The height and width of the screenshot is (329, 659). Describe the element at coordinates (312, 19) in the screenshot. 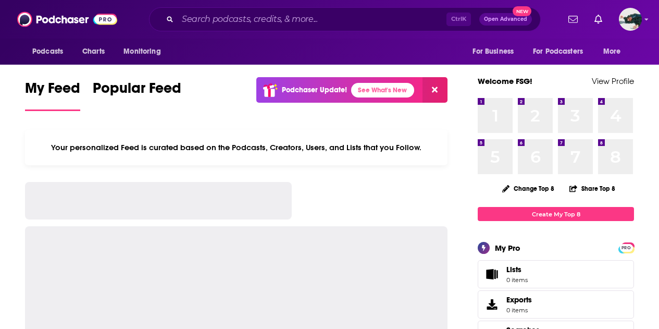

I see `input: Search podcasts, credits, & more...` at that location.